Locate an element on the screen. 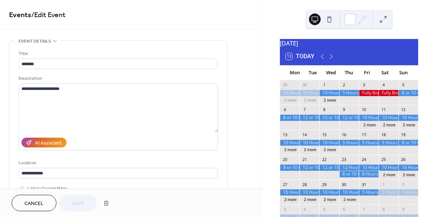 Image resolution: width=436 pixels, height=217 pixels. div: 16 is located at coordinates (344, 134).